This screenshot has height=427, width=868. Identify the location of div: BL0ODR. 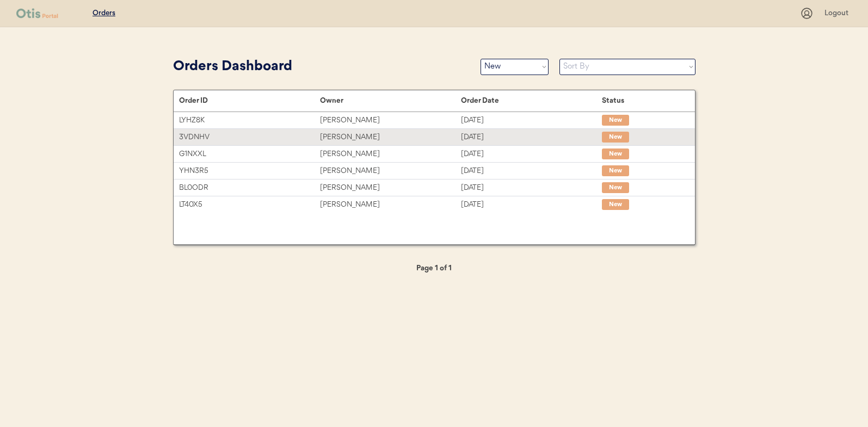
(249, 188).